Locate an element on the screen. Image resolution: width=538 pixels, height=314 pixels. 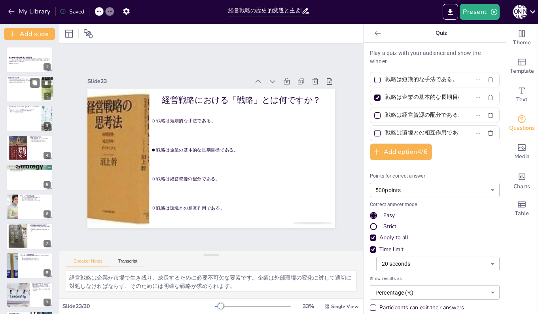
p: アンゾフの定義は意思決定の指針を示す。 is located at coordinates (35, 198).